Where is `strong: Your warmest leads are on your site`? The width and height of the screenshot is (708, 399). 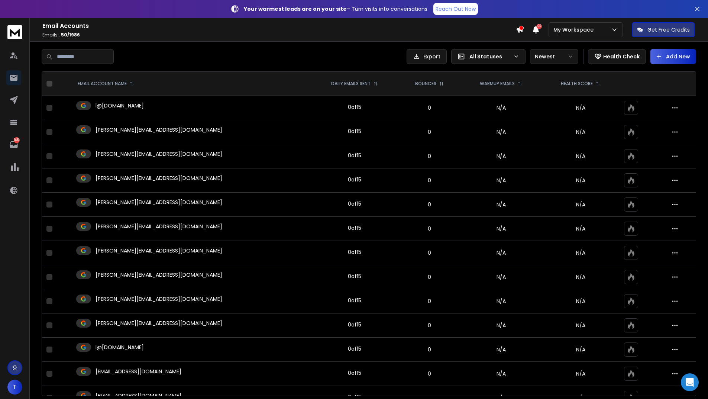
strong: Your warmest leads are on your site is located at coordinates (295, 9).